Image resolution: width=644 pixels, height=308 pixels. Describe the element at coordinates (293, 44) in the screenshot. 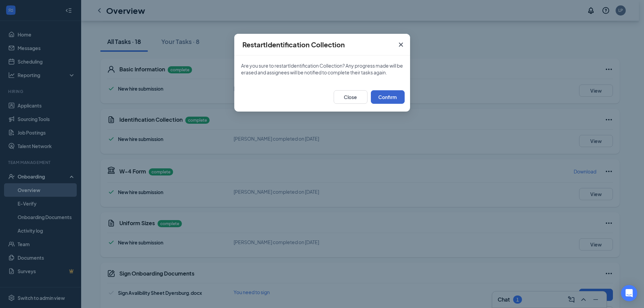

I see `h4: Restart Identification Collection` at that location.